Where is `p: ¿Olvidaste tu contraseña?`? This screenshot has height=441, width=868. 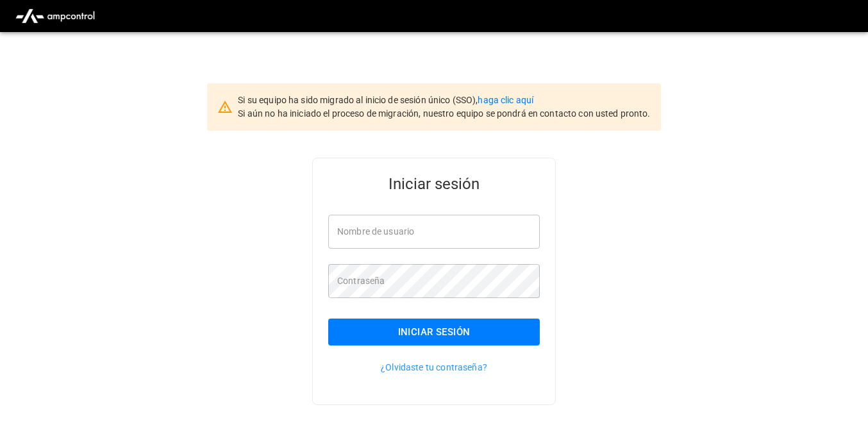
p: ¿Olvidaste tu contraseña? is located at coordinates (434, 368).